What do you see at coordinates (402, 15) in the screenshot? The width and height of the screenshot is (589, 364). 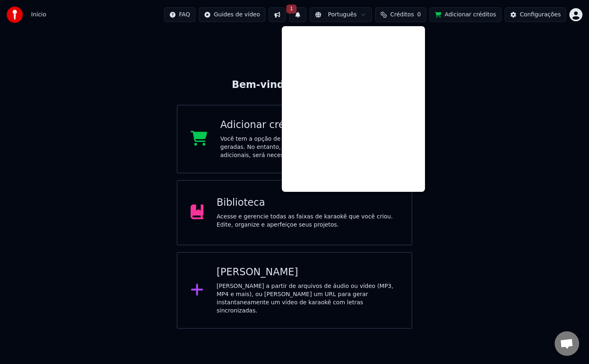 I see `span: Créditos` at bounding box center [402, 15].